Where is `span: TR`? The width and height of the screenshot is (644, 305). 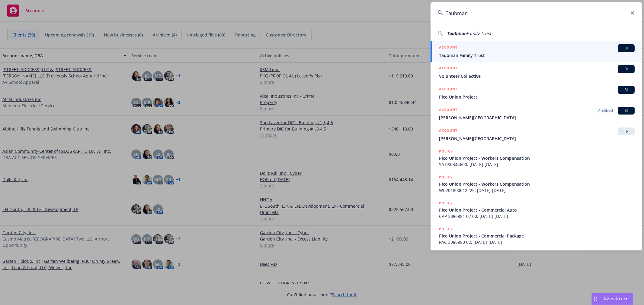
span: TR is located at coordinates (627, 132).